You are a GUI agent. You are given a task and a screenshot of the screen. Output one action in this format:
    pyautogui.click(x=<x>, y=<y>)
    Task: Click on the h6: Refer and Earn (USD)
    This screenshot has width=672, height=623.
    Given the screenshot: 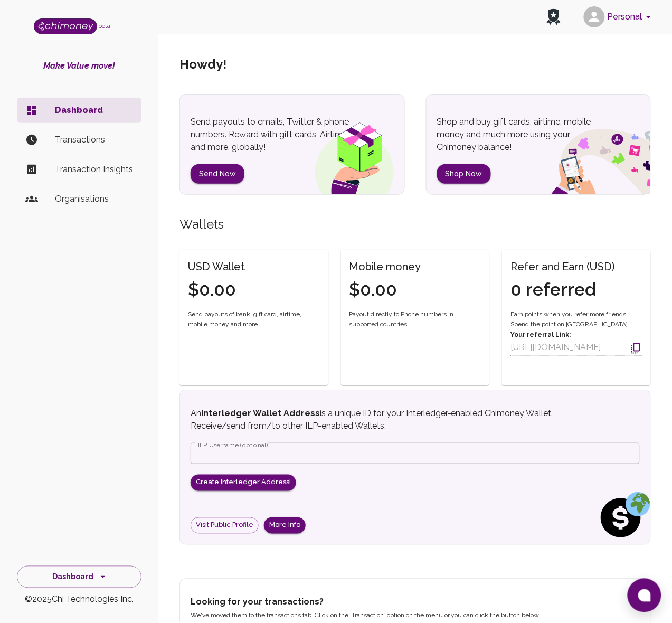 What is the action you would take?
    pyautogui.click(x=563, y=267)
    